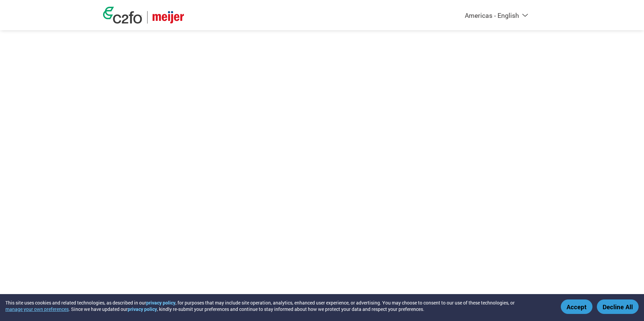 Image resolution: width=644 pixels, height=321 pixels. What do you see at coordinates (168, 17) in the screenshot?
I see `img: Meijer` at bounding box center [168, 17].